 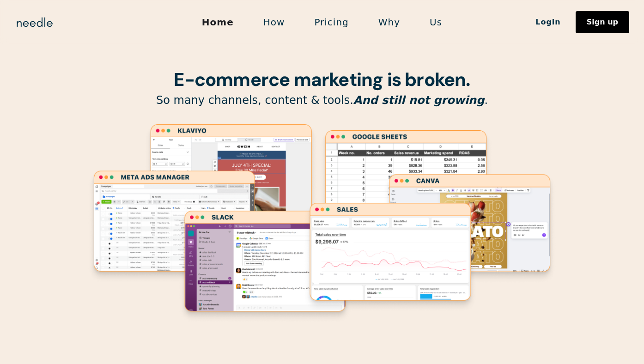 What do you see at coordinates (321, 80) in the screenshot?
I see `strong: E-commerce marketing is broken.` at bounding box center [321, 80].